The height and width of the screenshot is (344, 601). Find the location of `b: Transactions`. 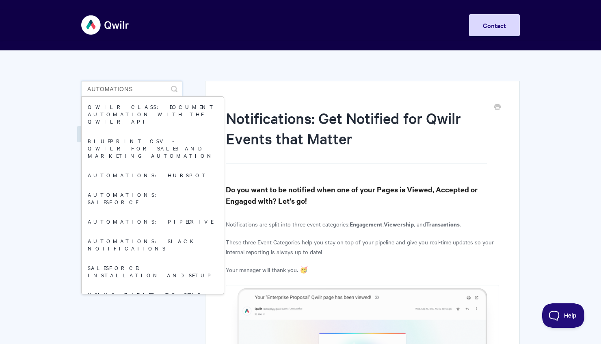

b: Transactions is located at coordinates (443, 223).